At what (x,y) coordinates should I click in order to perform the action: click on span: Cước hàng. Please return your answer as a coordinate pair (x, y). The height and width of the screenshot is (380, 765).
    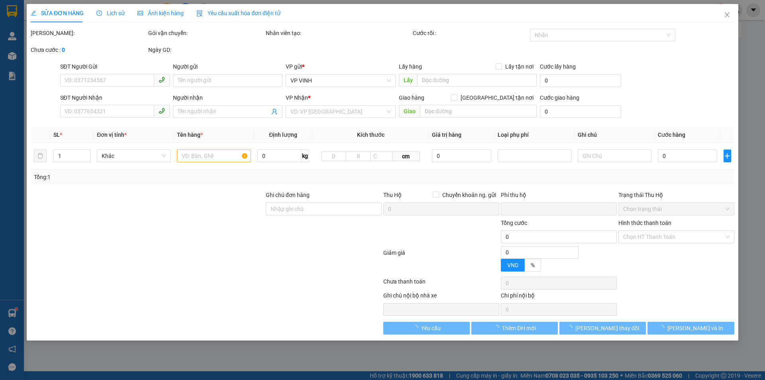
    Looking at the image, I should click on (672, 135).